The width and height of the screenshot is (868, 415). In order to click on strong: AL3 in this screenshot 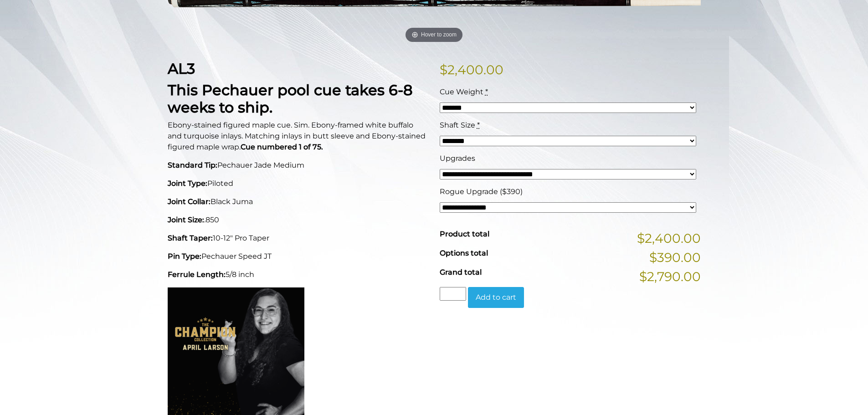, I will do `click(181, 68)`.